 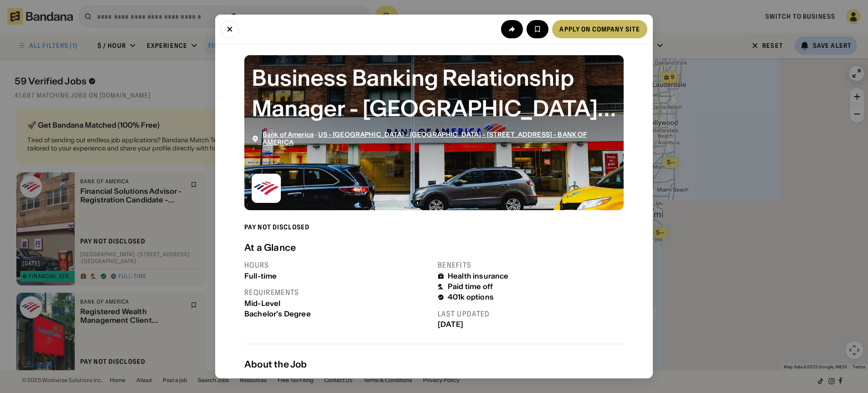 I want to click on div: Mid-Level, so click(x=338, y=304).